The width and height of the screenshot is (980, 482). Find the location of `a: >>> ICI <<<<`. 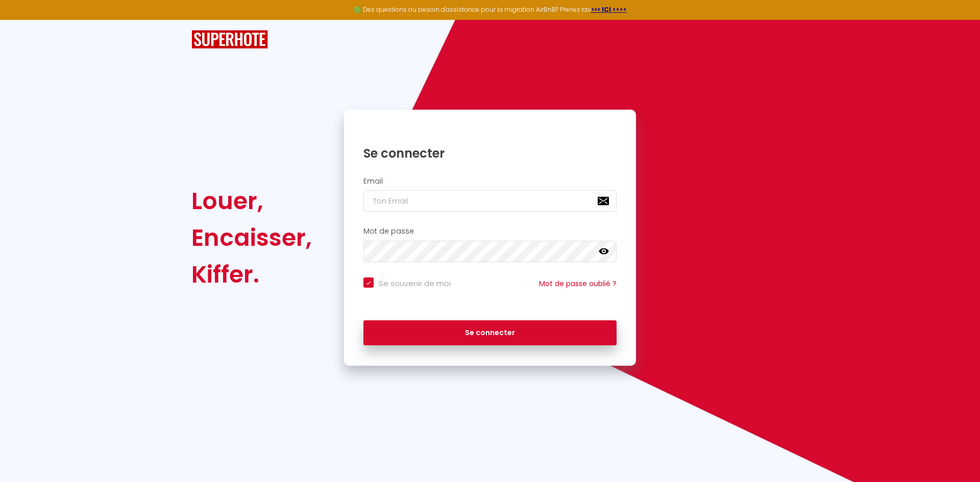

a: >>> ICI <<<< is located at coordinates (609, 9).